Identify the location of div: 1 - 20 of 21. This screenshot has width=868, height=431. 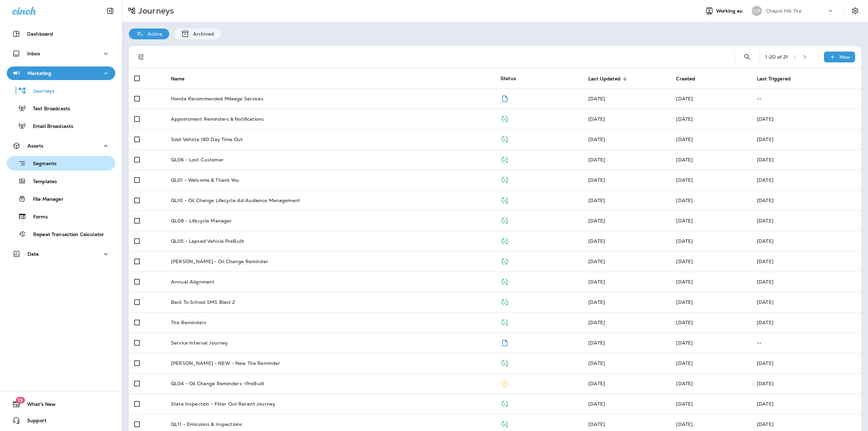
(776, 57).